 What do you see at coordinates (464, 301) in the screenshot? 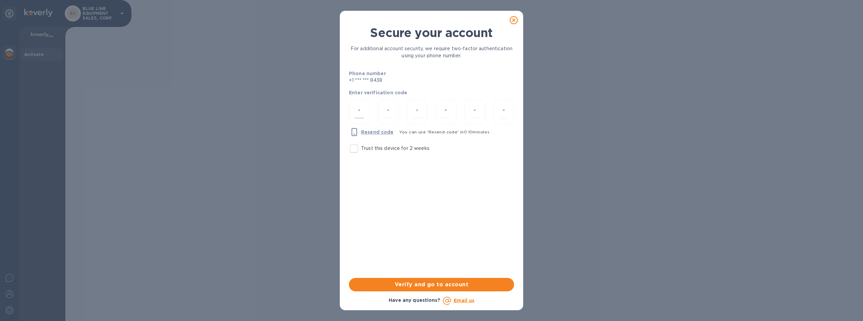
I see `a: Email us` at bounding box center [464, 301].